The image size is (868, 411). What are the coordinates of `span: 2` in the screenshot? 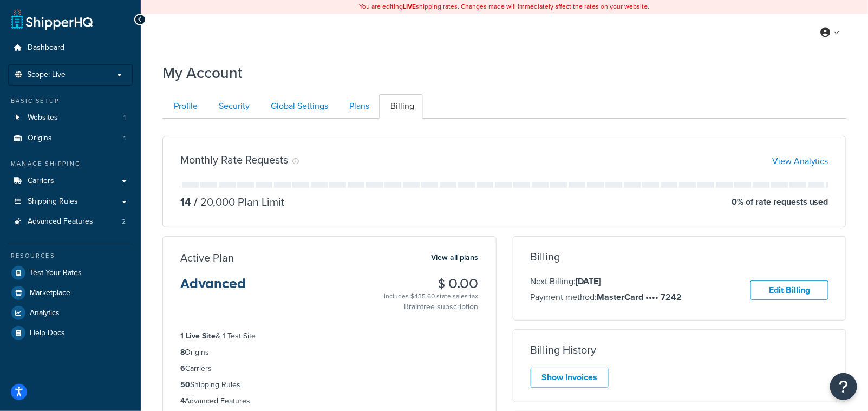 It's located at (124, 222).